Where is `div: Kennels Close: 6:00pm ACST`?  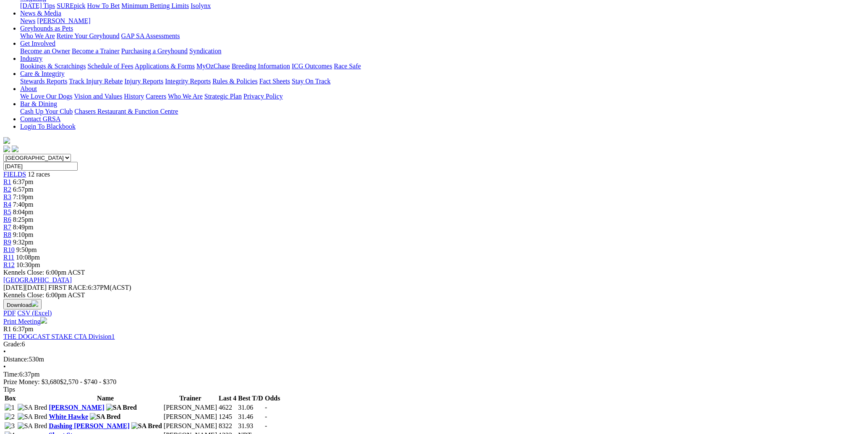
div: Kennels Close: 6:00pm ACST is located at coordinates (434, 295).